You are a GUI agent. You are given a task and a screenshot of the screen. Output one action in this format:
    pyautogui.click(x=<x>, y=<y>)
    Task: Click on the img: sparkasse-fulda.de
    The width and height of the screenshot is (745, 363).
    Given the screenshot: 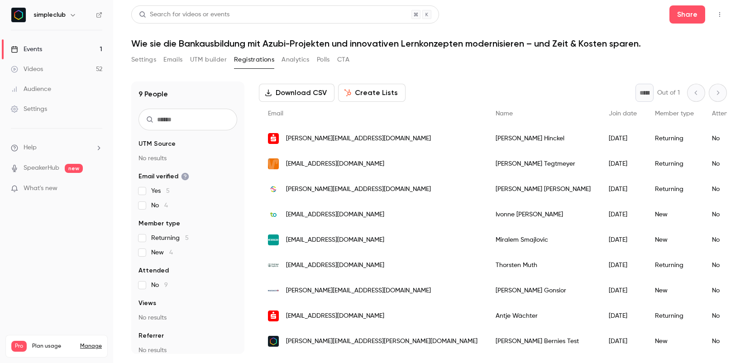 What is the action you would take?
    pyautogui.click(x=274, y=139)
    